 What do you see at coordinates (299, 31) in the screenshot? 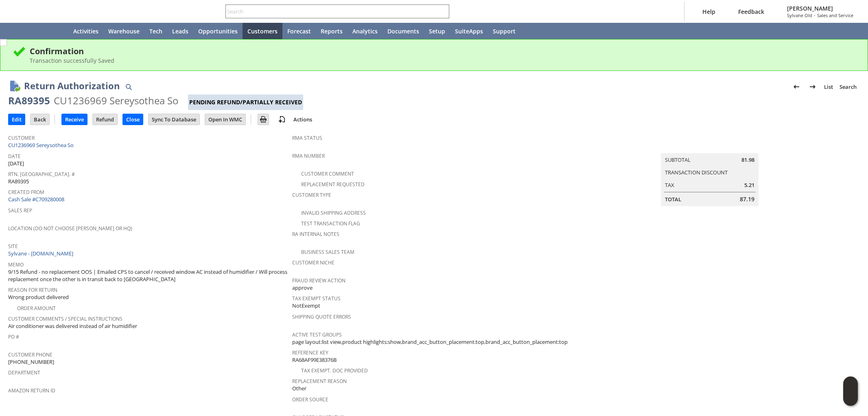
I see `span: Forecast` at bounding box center [299, 31].